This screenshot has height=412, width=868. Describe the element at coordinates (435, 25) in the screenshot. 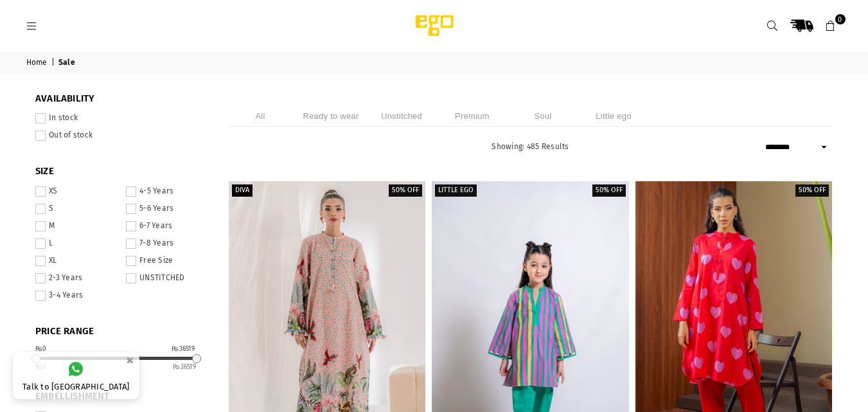

I see `img: Ego` at that location.